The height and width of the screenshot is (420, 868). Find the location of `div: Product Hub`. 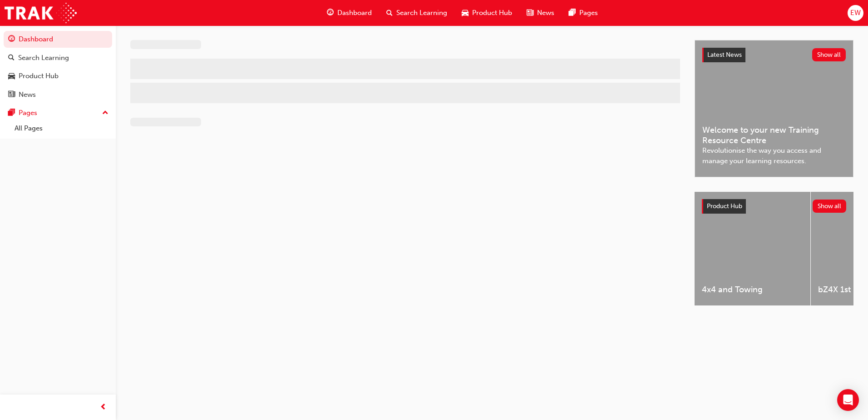

div: Product Hub is located at coordinates (38, 76).